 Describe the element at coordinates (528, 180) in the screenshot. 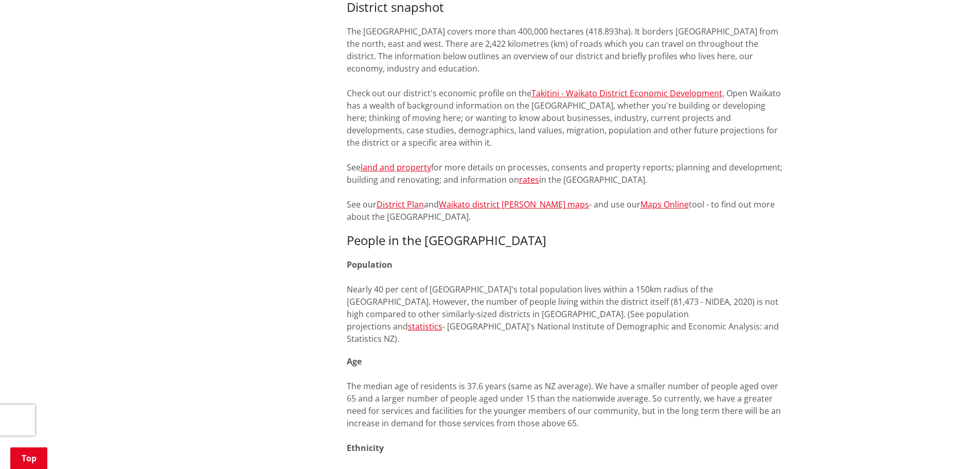

I see `a: rates` at that location.